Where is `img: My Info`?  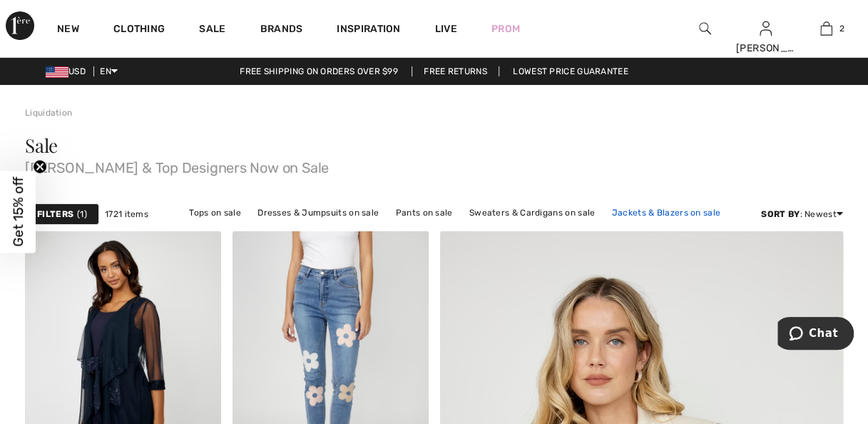 img: My Info is located at coordinates (765, 29).